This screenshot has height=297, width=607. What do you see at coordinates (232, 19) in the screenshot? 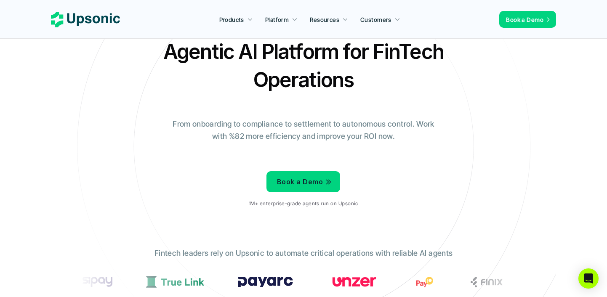
I see `p: Products` at bounding box center [232, 19].